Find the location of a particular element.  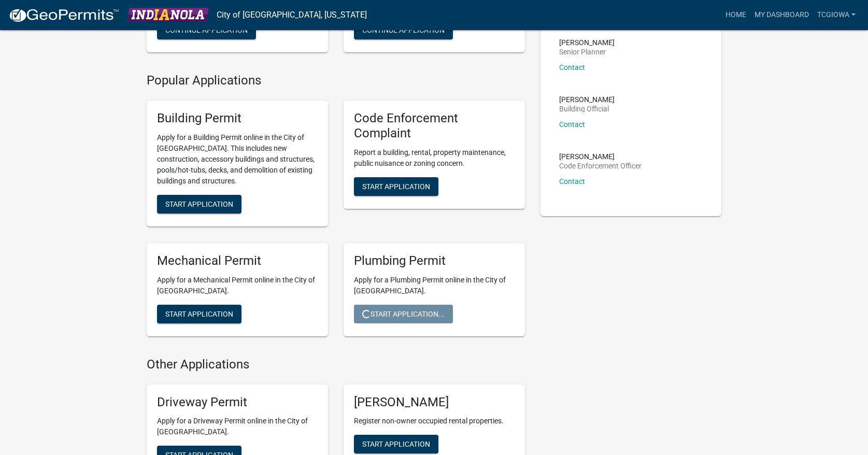

a: My Dashboard is located at coordinates (782, 15).